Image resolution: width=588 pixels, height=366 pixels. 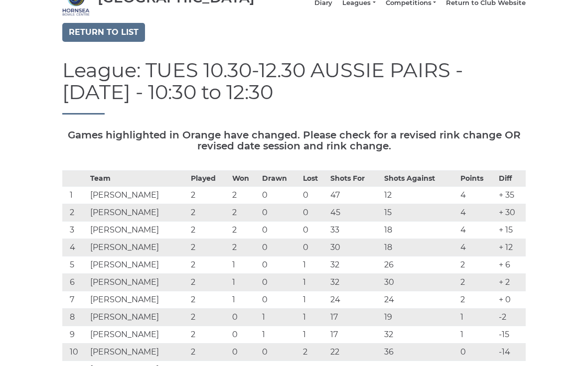 I want to click on td: + 6, so click(x=511, y=265).